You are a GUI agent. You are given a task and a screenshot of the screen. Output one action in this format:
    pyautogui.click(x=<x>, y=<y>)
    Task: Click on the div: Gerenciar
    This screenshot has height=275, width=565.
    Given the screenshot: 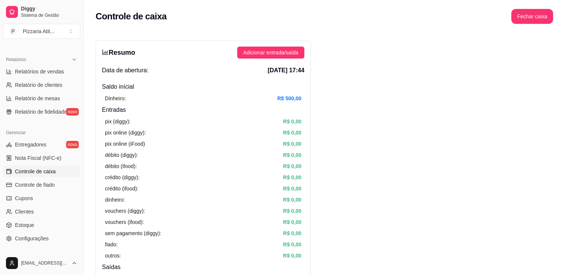 What is the action you would take?
    pyautogui.click(x=41, y=133)
    